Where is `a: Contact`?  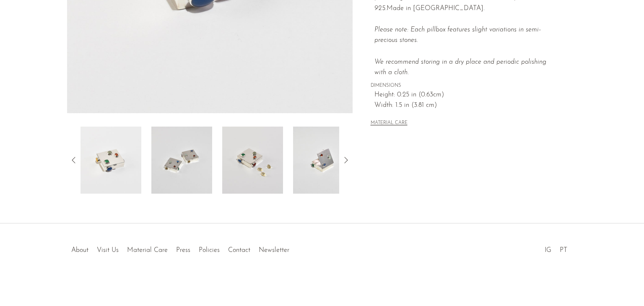
a: Contact is located at coordinates (239, 251).